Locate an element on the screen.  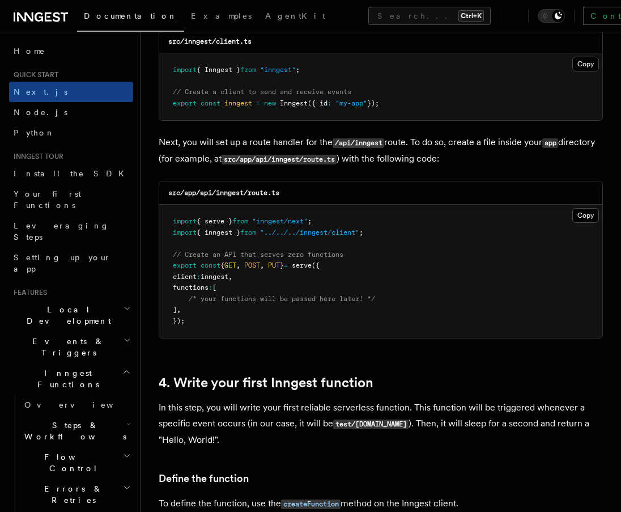
span: Inngest tour is located at coordinates (36, 156).